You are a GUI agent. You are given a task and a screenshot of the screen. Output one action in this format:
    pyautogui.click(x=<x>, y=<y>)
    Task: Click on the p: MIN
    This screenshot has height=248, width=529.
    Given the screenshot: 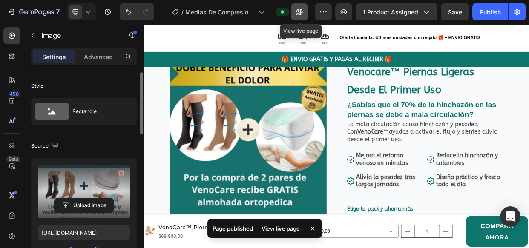 What is the action you would take?
    pyautogui.click(x=211, y=26)
    